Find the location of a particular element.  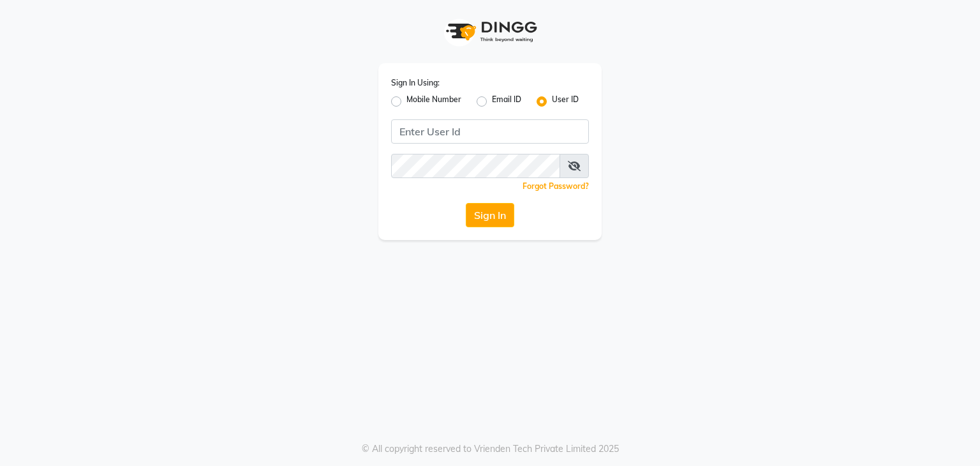

label: User ID is located at coordinates (565, 101).